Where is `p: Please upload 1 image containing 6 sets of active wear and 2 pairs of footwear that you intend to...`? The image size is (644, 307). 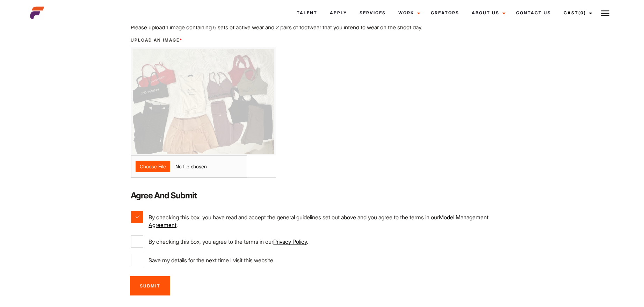 p: Please upload 1 image containing 6 sets of active wear and 2 pairs of footwear that you intend to... is located at coordinates (322, 27).